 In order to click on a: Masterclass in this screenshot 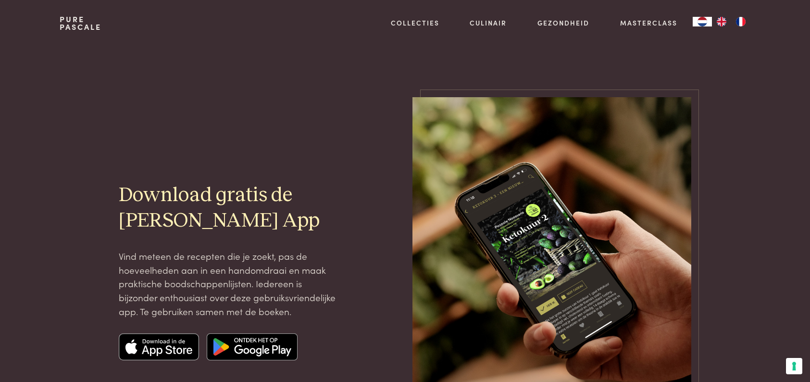, I will do `click(648, 23)`.